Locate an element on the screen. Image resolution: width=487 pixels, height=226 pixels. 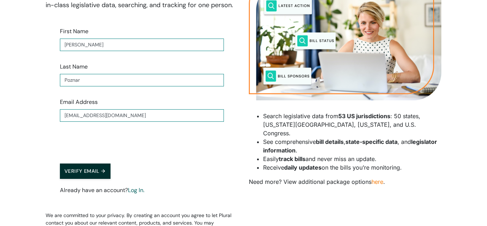
a: Log In. is located at coordinates (136, 190).